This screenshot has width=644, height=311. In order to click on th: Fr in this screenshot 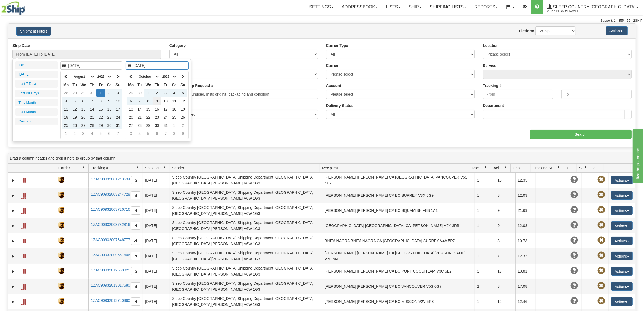, I will do `click(101, 85)`.